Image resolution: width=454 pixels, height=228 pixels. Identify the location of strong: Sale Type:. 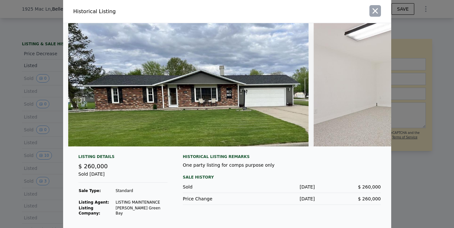
(90, 190).